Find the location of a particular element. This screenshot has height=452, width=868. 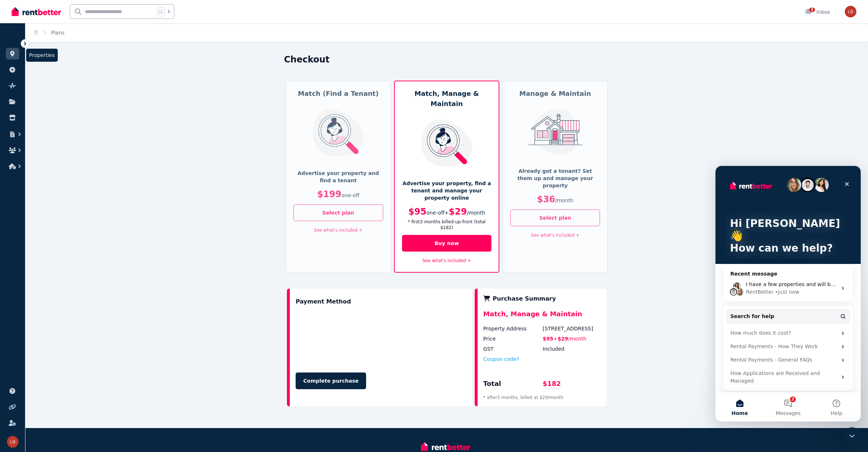

img: Manage & Maintain is located at coordinates (555, 132).